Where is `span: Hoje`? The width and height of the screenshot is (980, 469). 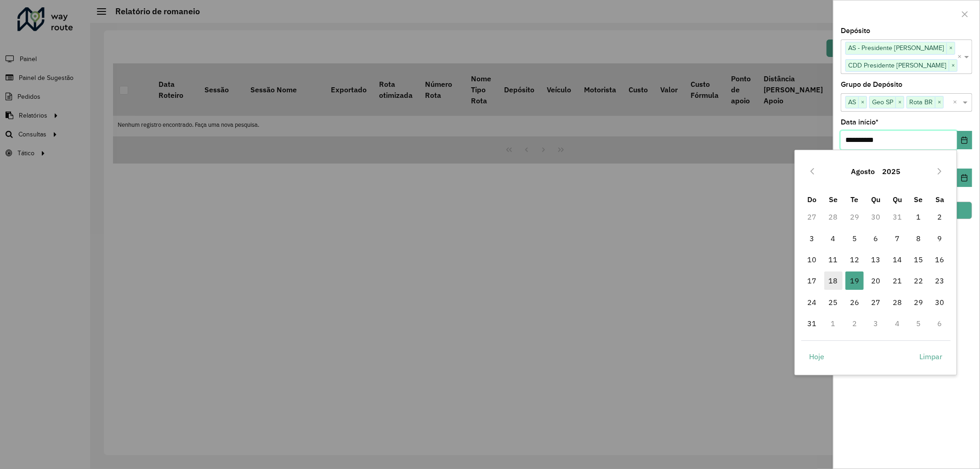 span: Hoje is located at coordinates (816, 356).